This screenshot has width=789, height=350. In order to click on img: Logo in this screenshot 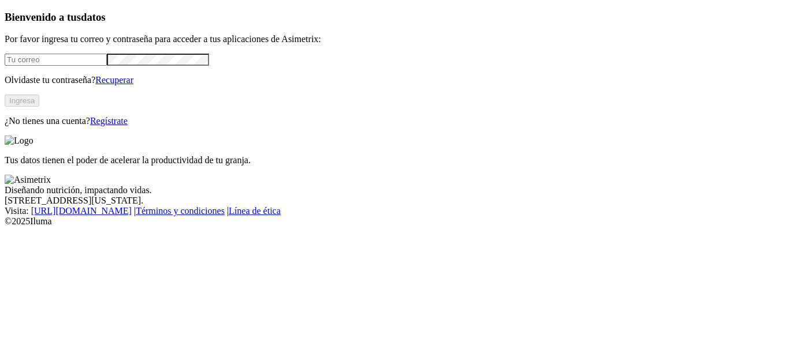, I will do `click(19, 141)`.